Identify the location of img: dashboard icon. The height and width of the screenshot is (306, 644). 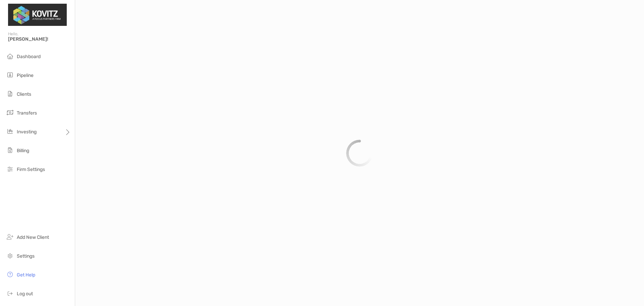
(10, 56).